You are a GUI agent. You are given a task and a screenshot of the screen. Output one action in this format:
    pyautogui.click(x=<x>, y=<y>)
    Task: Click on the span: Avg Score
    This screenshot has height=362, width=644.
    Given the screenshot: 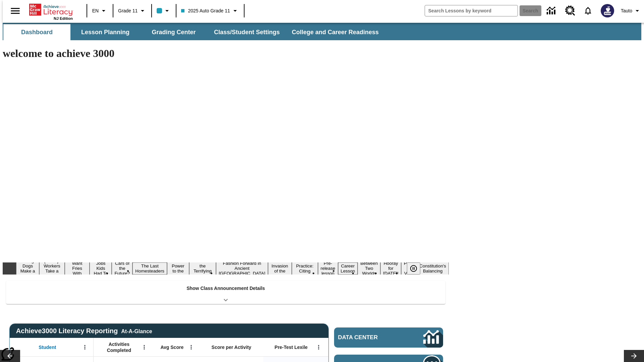 What is the action you would take?
    pyautogui.click(x=172, y=347)
    